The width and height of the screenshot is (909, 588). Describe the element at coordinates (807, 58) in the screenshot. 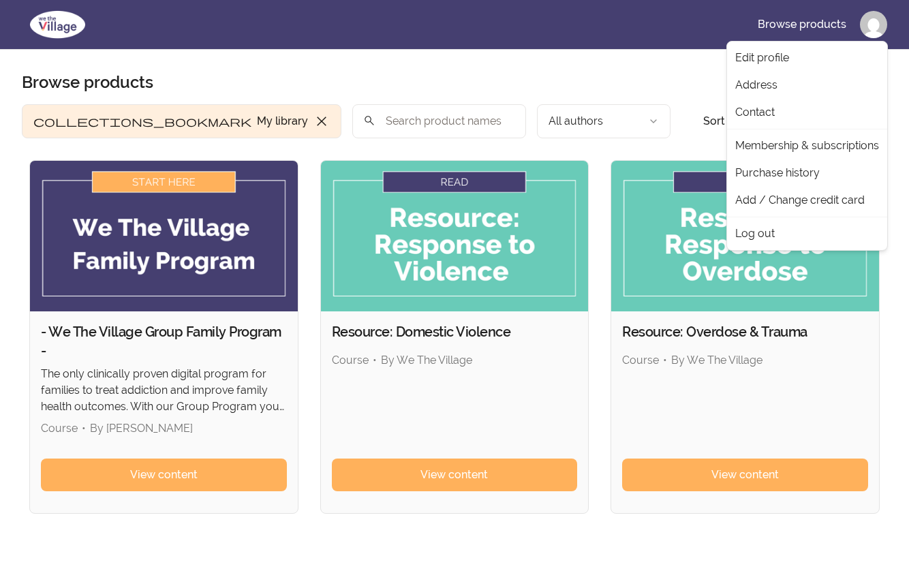

I see `a: Edit profile` at that location.